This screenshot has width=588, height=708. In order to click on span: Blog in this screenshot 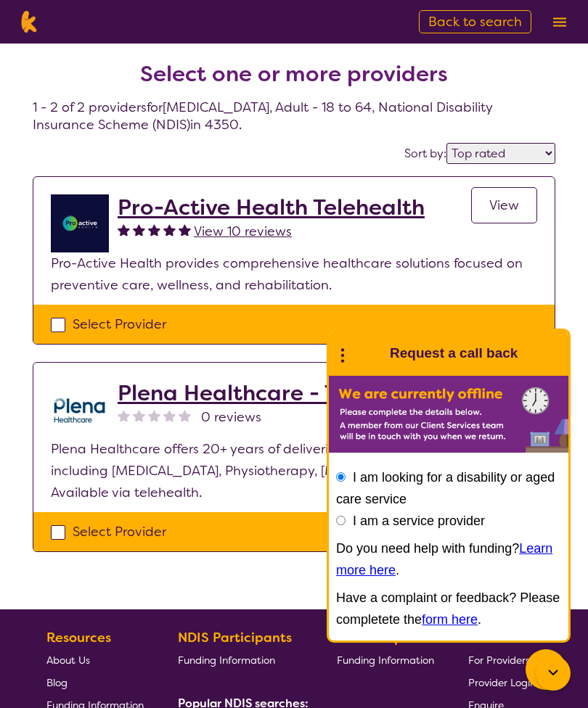, I will do `click(57, 683)`.